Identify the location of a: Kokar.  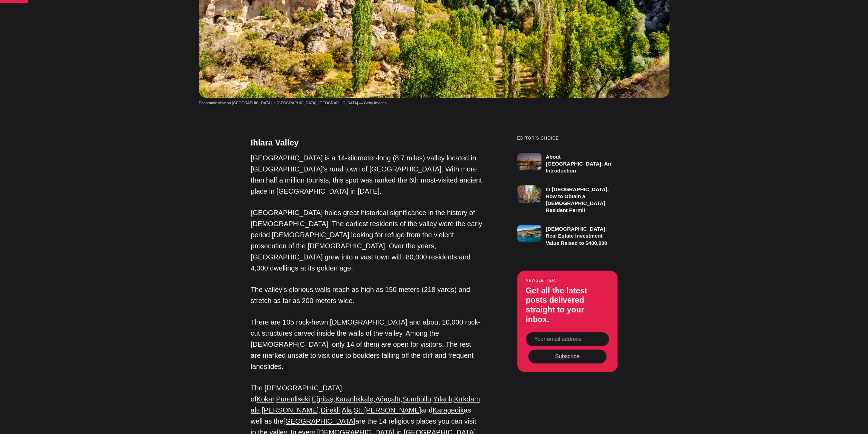
(265, 399).